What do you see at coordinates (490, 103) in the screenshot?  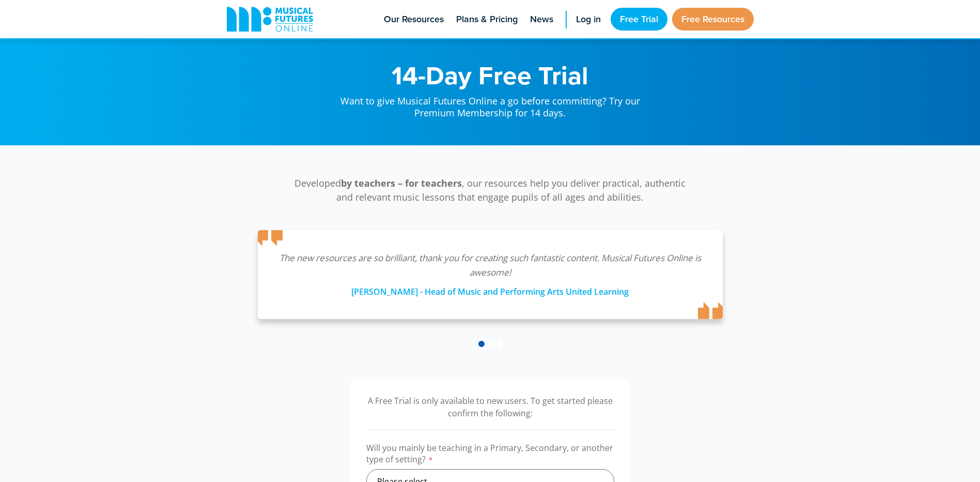 I see `p: Want to give Musical Futures Online a go before committing? Try our Premium Membership for 14 days.` at bounding box center [490, 103].